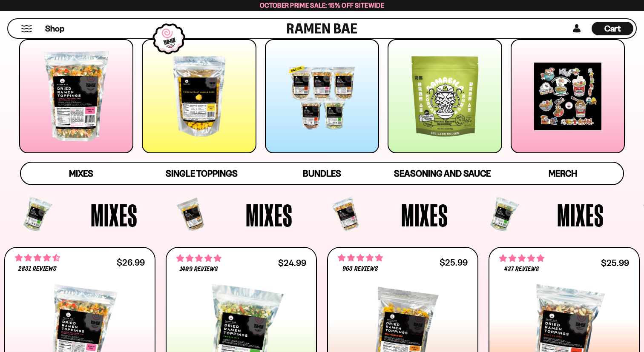 This screenshot has height=352, width=644. I want to click on span: Cart, so click(612, 28).